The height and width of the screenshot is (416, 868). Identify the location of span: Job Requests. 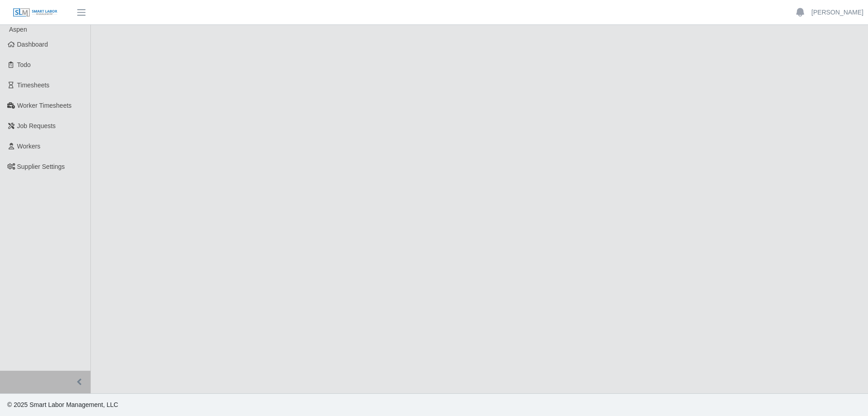
(37, 126).